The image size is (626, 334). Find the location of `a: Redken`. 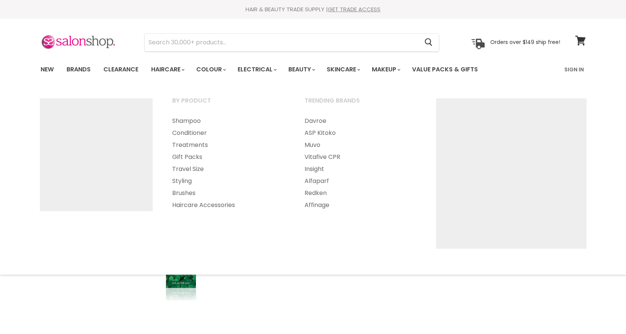

a: Redken is located at coordinates (361, 193).